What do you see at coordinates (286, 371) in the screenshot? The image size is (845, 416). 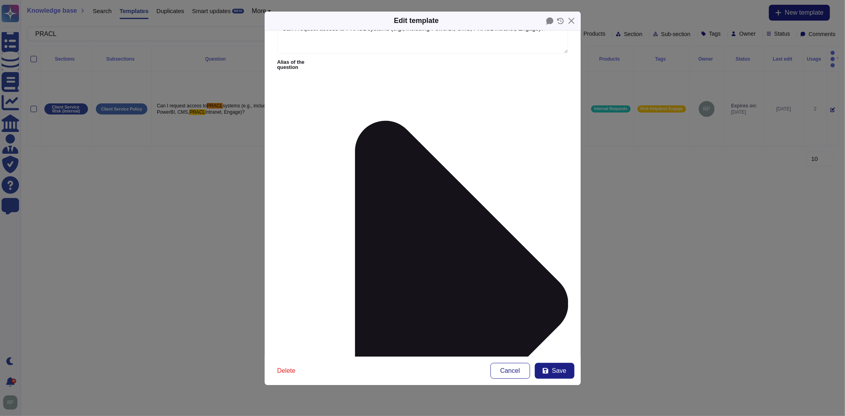 I see `span: Delete` at bounding box center [286, 371].